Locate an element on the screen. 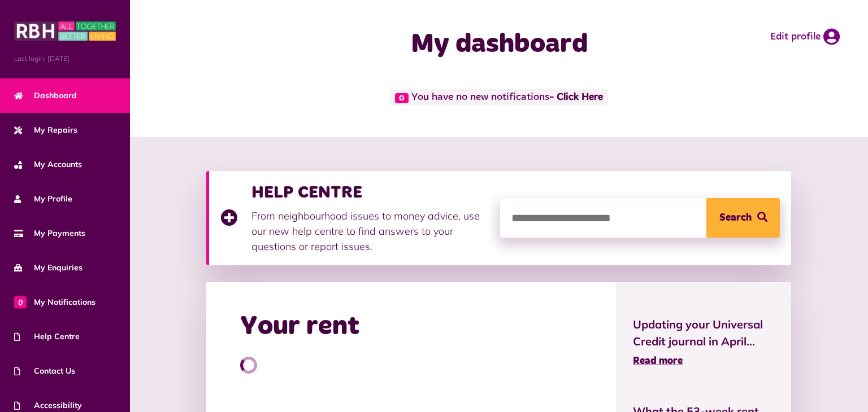 Image resolution: width=868 pixels, height=412 pixels. span: Updating your Universal Credit journal in April... is located at coordinates (703, 333).